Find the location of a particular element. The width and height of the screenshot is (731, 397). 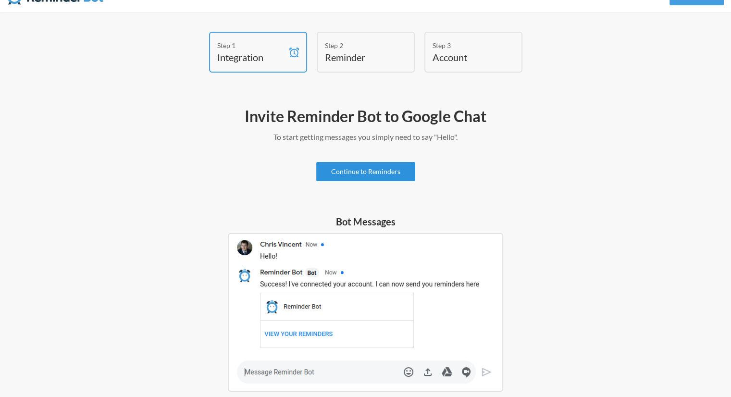

div: Step 3 is located at coordinates (466, 45).